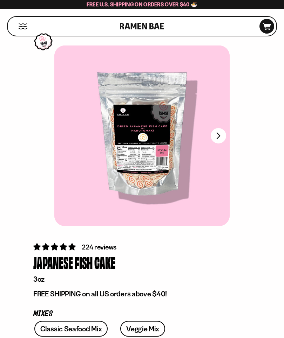 Image resolution: width=284 pixels, height=338 pixels. What do you see at coordinates (53, 263) in the screenshot?
I see `div: Japanese` at bounding box center [53, 263].